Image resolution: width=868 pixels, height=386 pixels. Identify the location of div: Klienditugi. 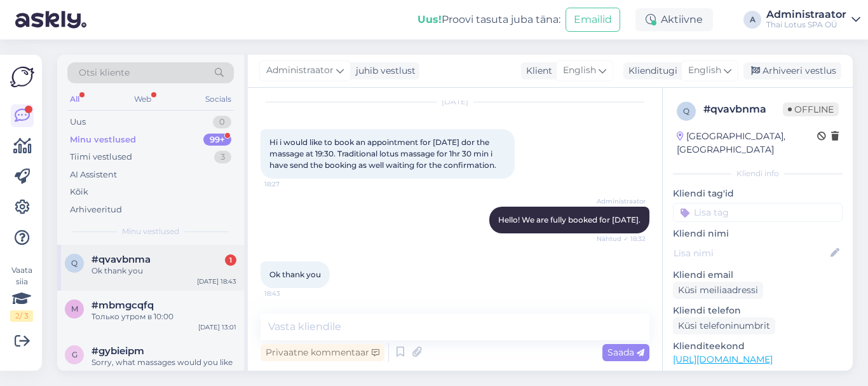
(650, 71).